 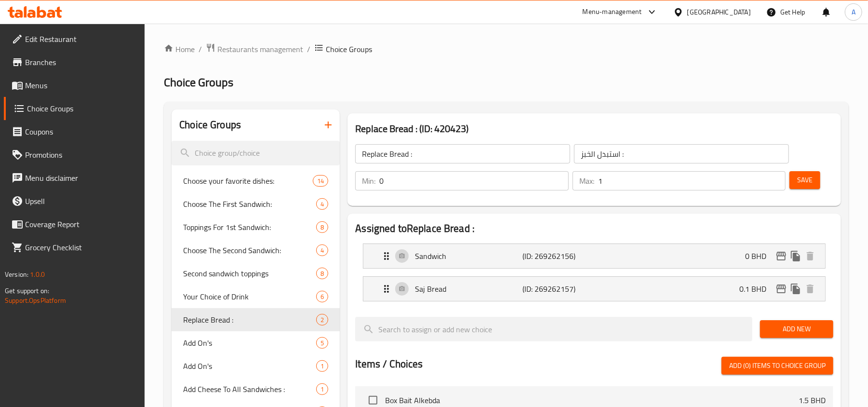 I want to click on a: Restaurants management, so click(x=255, y=49).